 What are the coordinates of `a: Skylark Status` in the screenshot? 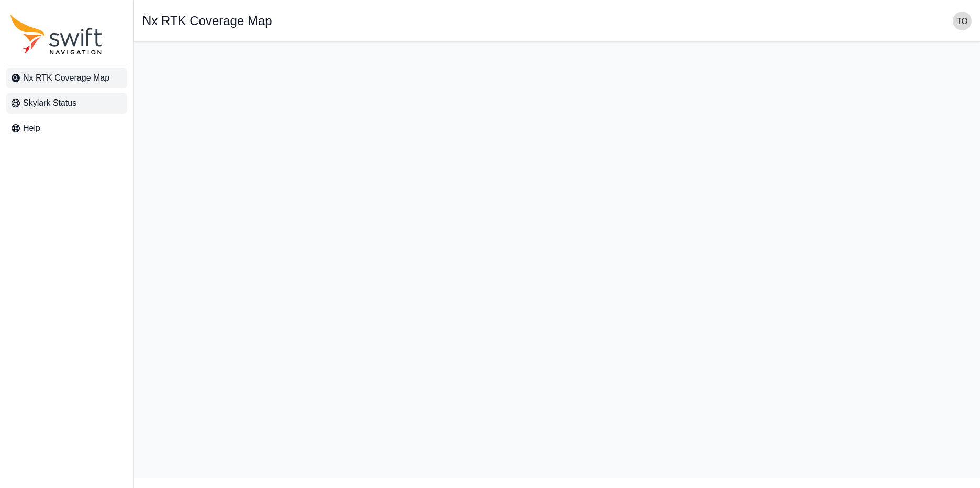 It's located at (67, 103).